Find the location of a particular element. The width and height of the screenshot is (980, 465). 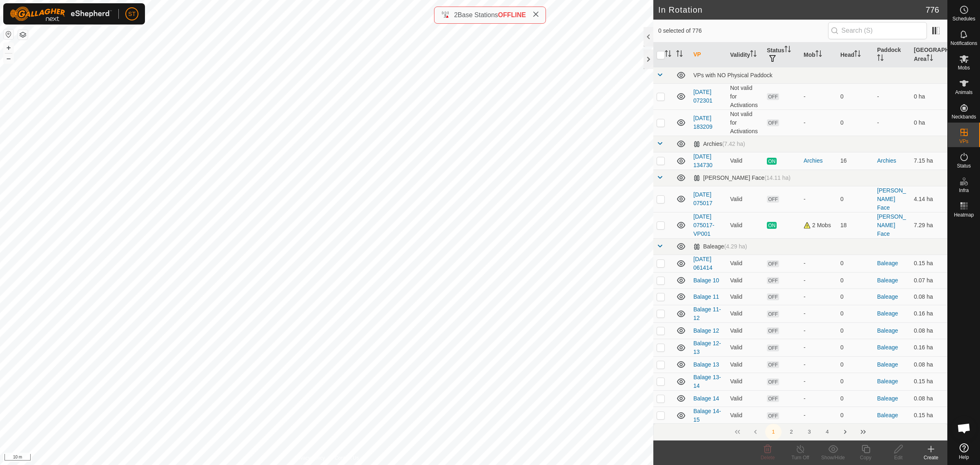

th: Mob is located at coordinates (818, 54).